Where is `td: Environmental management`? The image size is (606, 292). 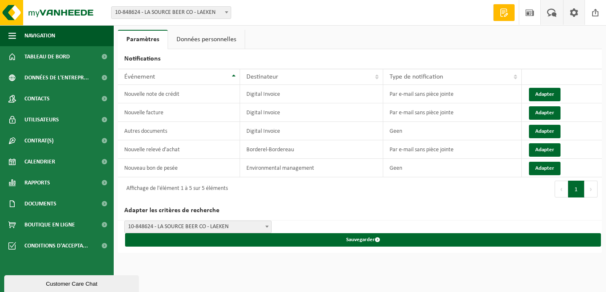 td: Environmental management is located at coordinates (311, 168).